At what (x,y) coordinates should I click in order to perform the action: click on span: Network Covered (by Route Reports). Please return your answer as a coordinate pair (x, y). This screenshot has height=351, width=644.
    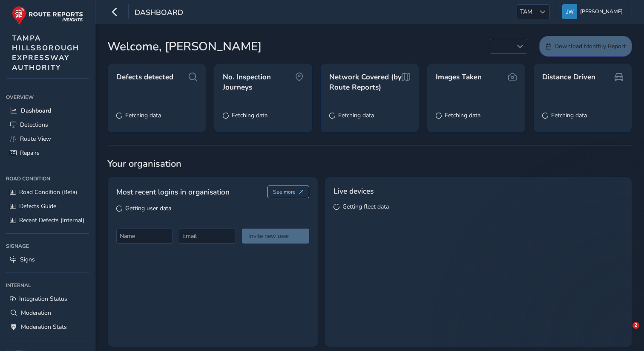
    Looking at the image, I should click on (365, 82).